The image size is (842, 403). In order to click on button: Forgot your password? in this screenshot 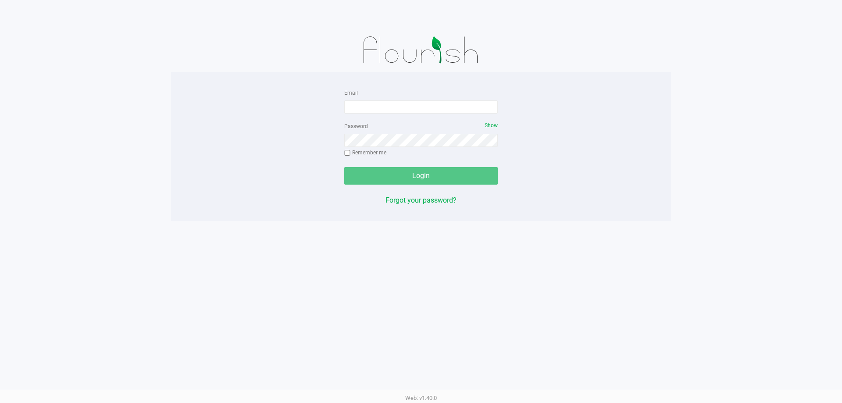, I will do `click(421, 200)`.